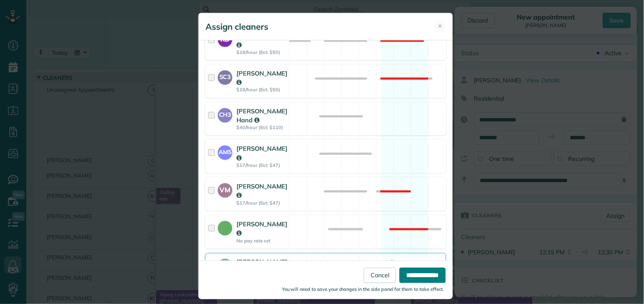  What do you see at coordinates (262, 128) in the screenshot?
I see `strong: $40/hour (Est: $110)` at bounding box center [262, 128].